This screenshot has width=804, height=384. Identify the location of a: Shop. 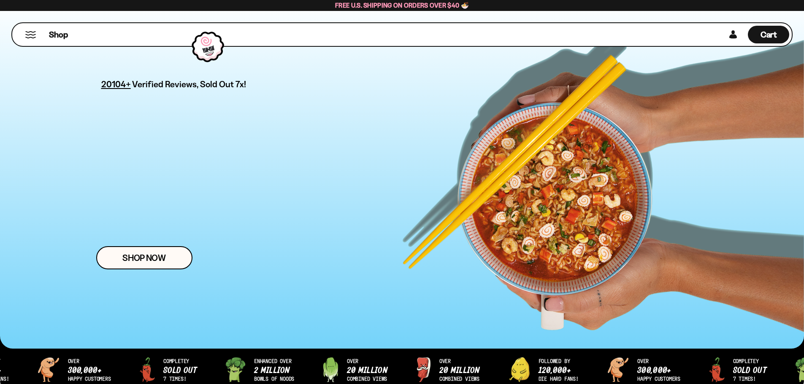
(58, 35).